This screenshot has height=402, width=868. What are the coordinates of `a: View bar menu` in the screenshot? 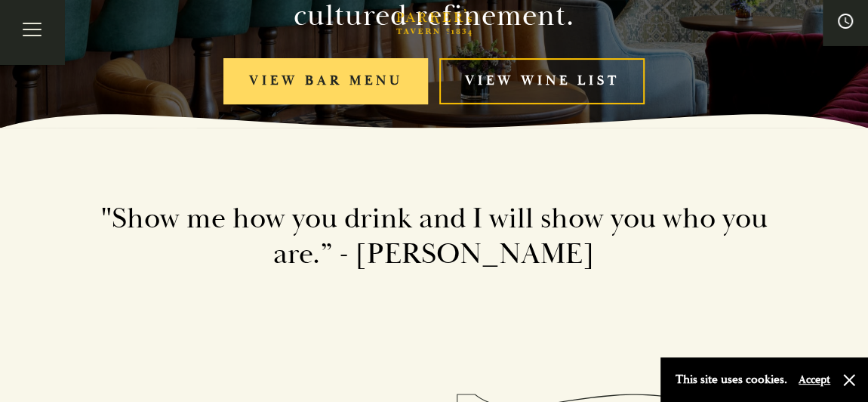 It's located at (326, 81).